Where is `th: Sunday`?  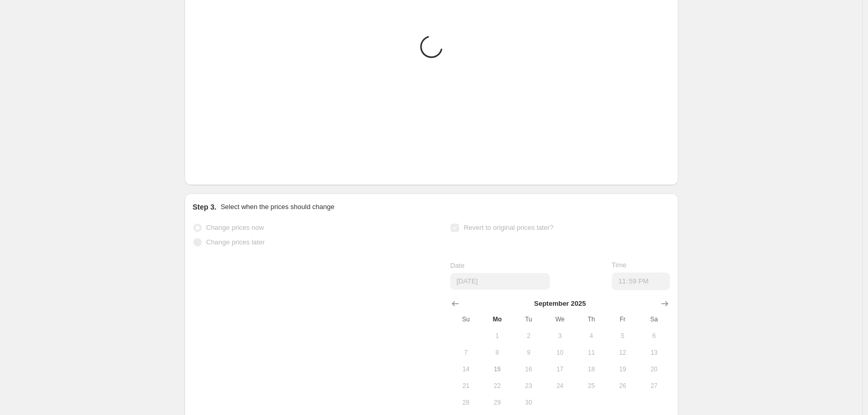 th: Sunday is located at coordinates (466, 319).